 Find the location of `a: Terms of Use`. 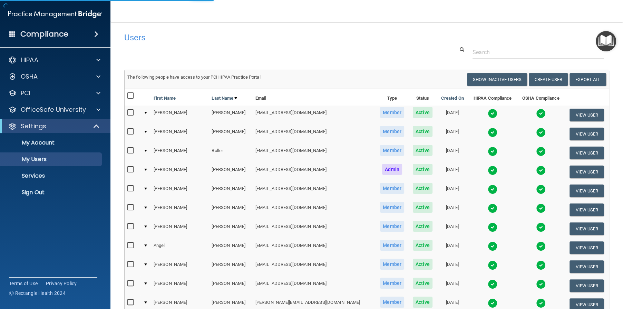

a: Terms of Use is located at coordinates (23, 284).